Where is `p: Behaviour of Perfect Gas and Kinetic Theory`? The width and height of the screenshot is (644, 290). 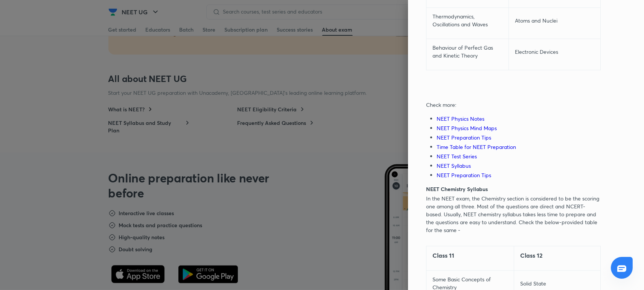 p: Behaviour of Perfect Gas and Kinetic Theory is located at coordinates (467, 52).